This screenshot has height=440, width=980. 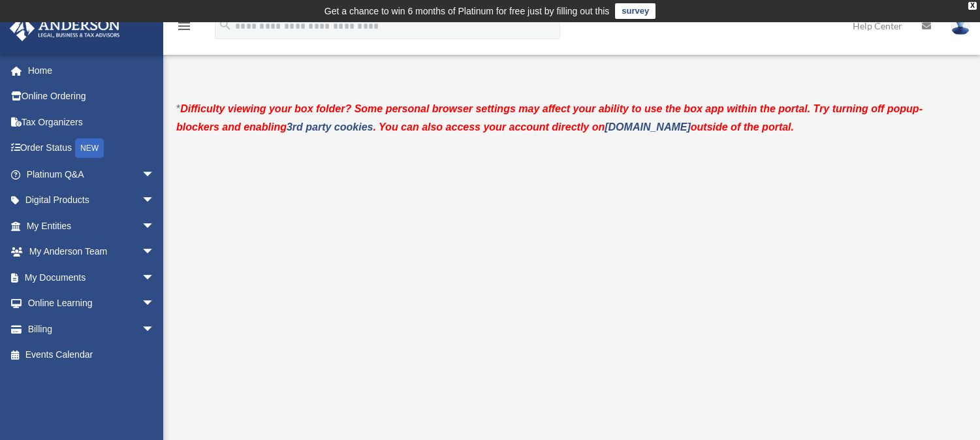 I want to click on a: Order StatusNEW, so click(x=92, y=148).